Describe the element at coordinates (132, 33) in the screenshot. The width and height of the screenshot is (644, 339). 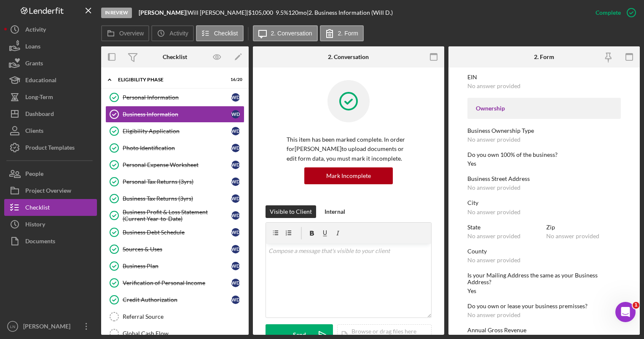
I see `label: Overview` at that location.